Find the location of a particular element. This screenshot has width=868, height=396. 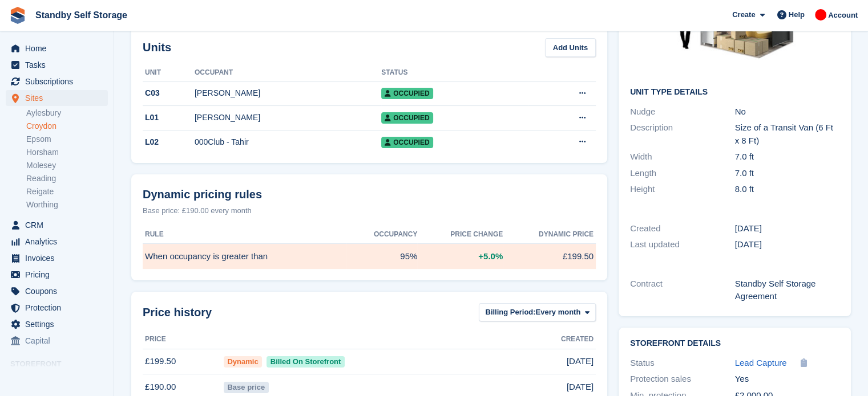

span: Home is located at coordinates (60, 48).